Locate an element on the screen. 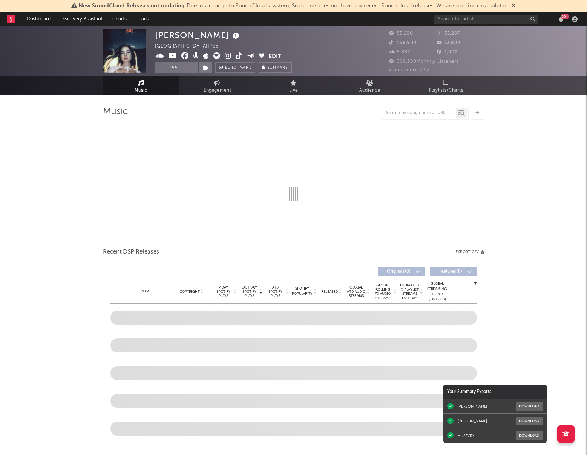 The width and height of the screenshot is (587, 455). span: 166,900 is located at coordinates (402, 43).